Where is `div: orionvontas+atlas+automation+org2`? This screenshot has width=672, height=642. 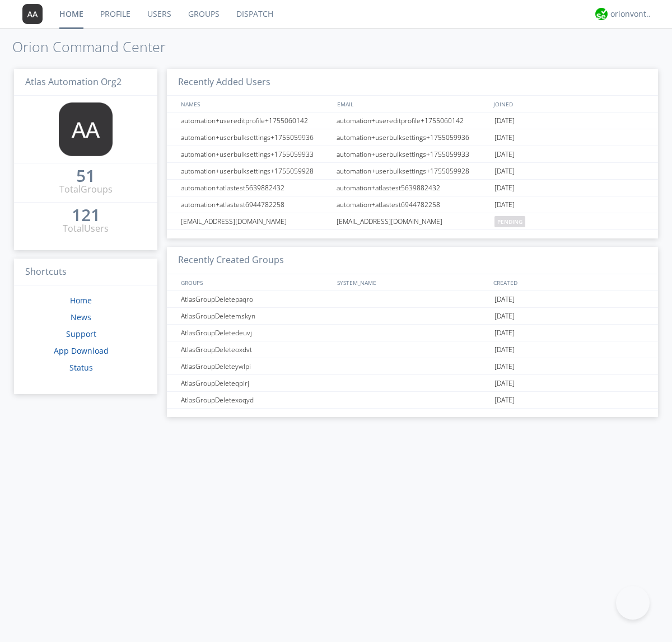
div: orionvontas+atlas+automation+org2 is located at coordinates (631, 14).